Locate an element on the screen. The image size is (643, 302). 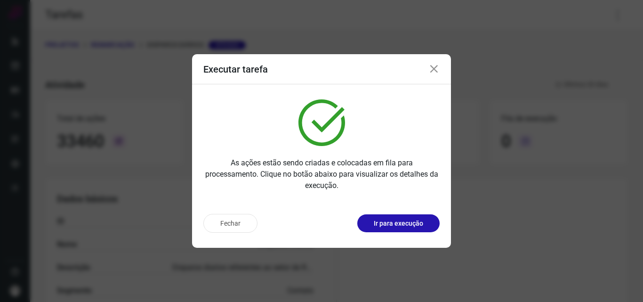
p: Ir para execução is located at coordinates (398, 223).